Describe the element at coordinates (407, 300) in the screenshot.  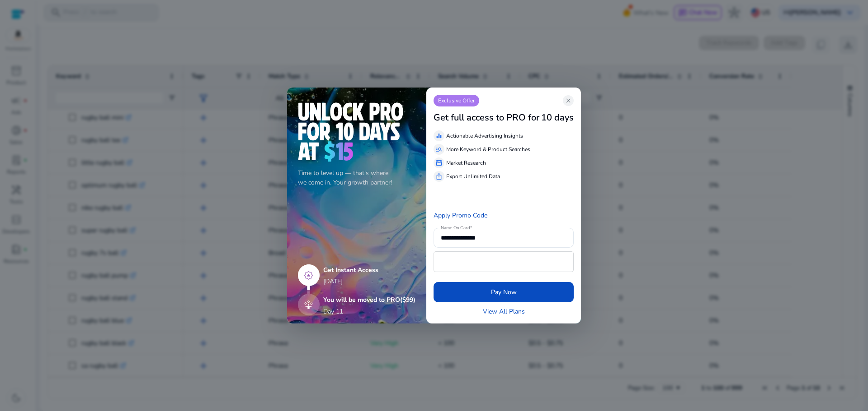
I see `span: ($99)` at that location.